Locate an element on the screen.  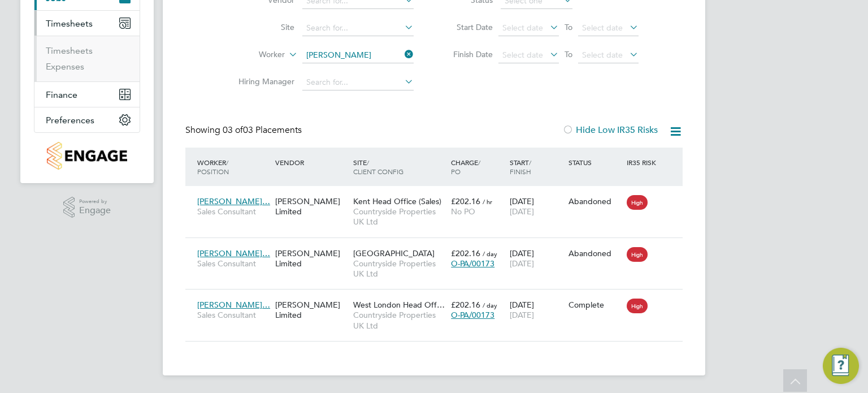
span: No PO is located at coordinates (463, 211).